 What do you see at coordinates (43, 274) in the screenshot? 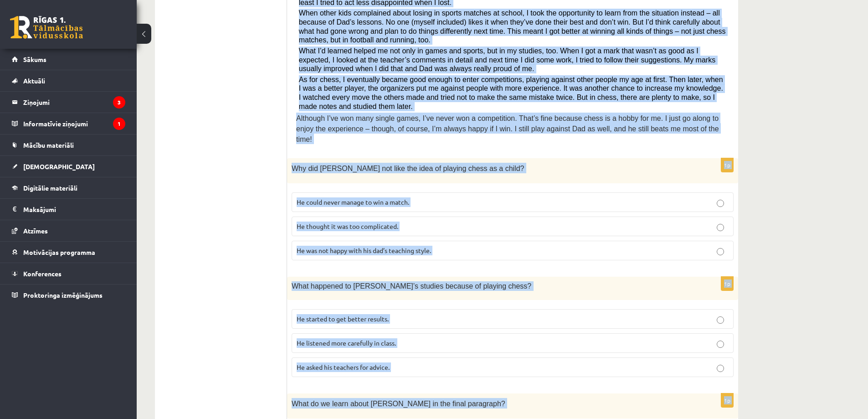
I see `span: Konferences` at bounding box center [43, 274].